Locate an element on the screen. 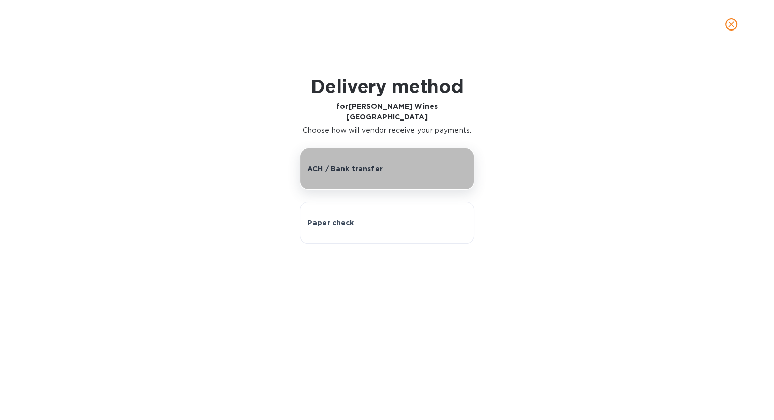 The height and width of the screenshot is (420, 774). p: Choose how will vendor receive your payments. is located at coordinates (387, 130).